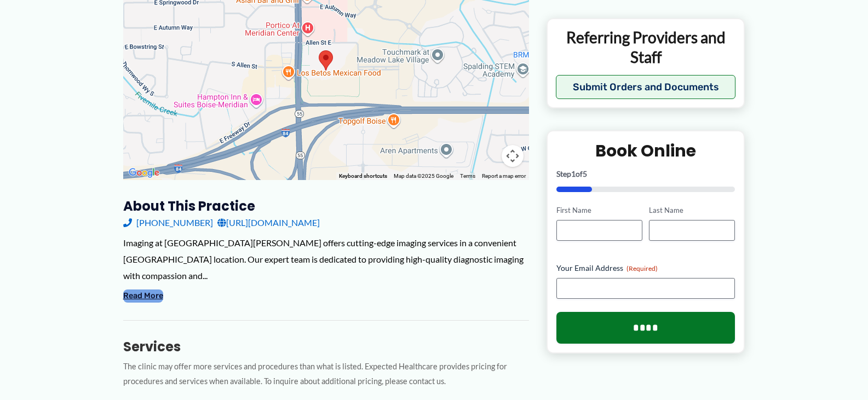 Image resolution: width=868 pixels, height=400 pixels. Describe the element at coordinates (645, 174) in the screenshot. I see `p: Step of` at that location.